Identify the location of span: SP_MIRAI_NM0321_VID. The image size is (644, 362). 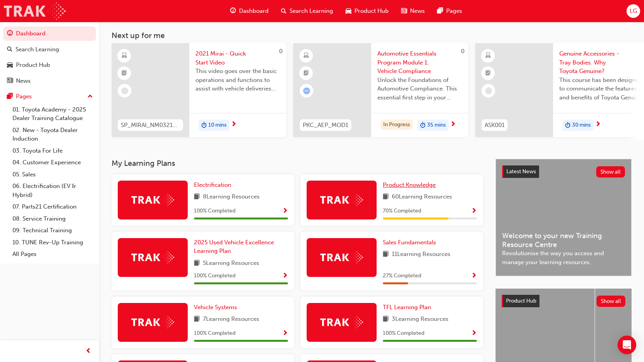
(150, 125).